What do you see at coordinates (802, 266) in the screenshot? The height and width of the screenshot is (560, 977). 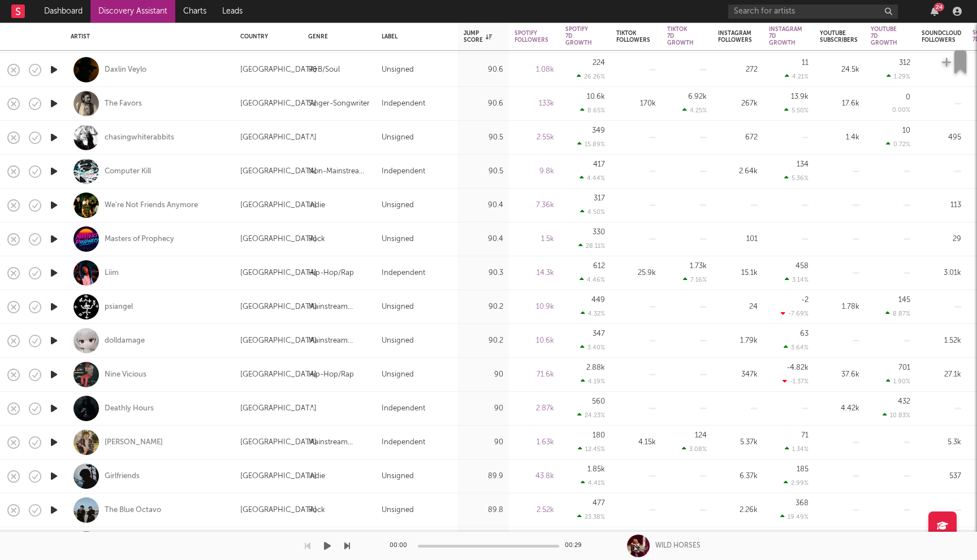 I see `div: 458` at bounding box center [802, 266].